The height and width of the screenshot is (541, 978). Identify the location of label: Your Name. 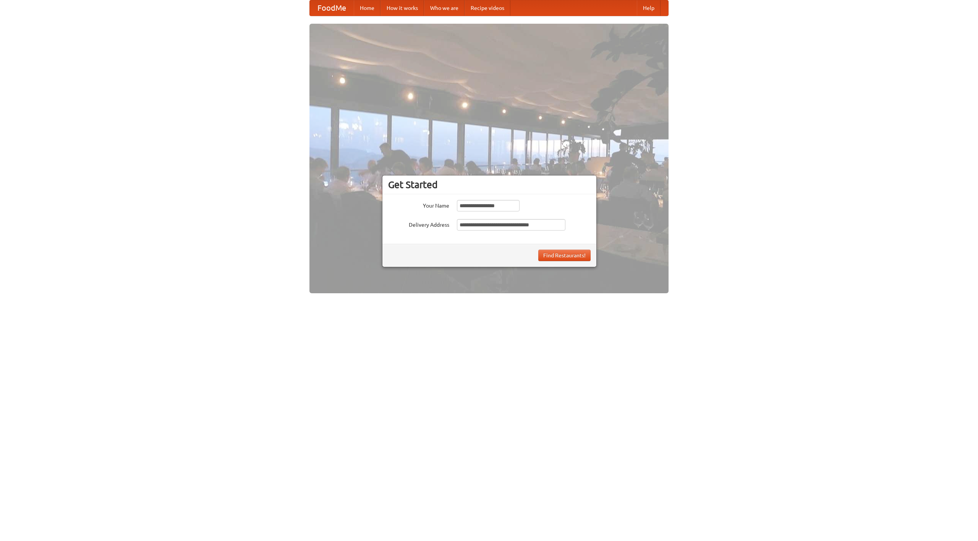
(419, 204).